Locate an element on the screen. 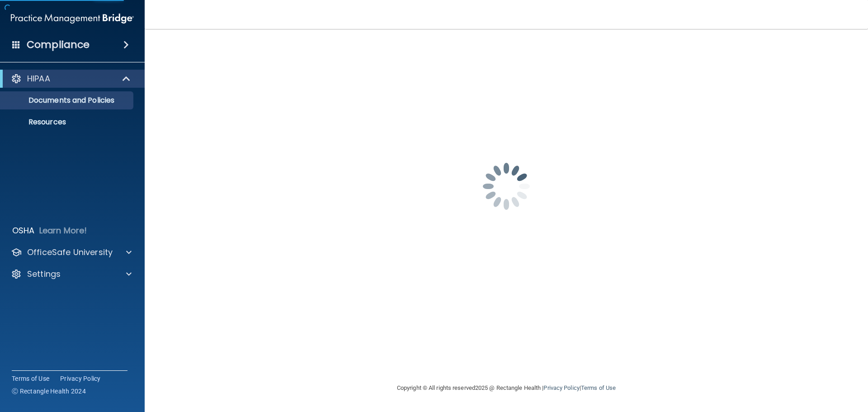  p: Learn More! is located at coordinates (63, 230).